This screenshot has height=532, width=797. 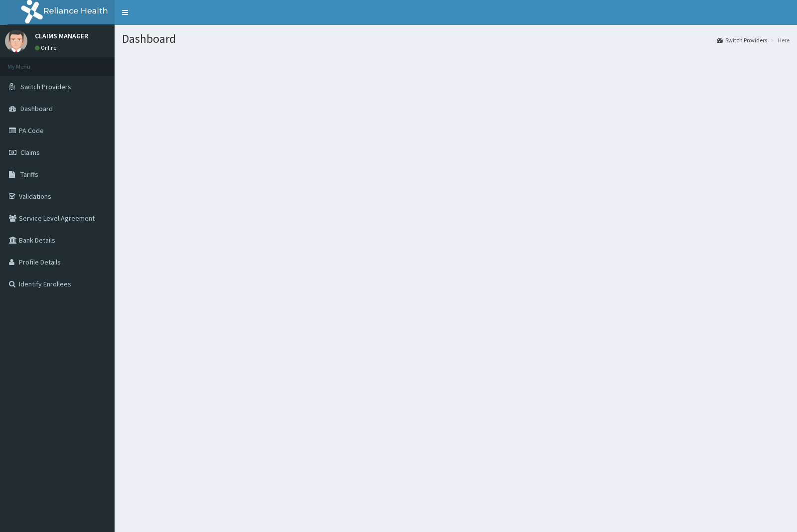 What do you see at coordinates (16, 41) in the screenshot?
I see `img: User Image` at bounding box center [16, 41].